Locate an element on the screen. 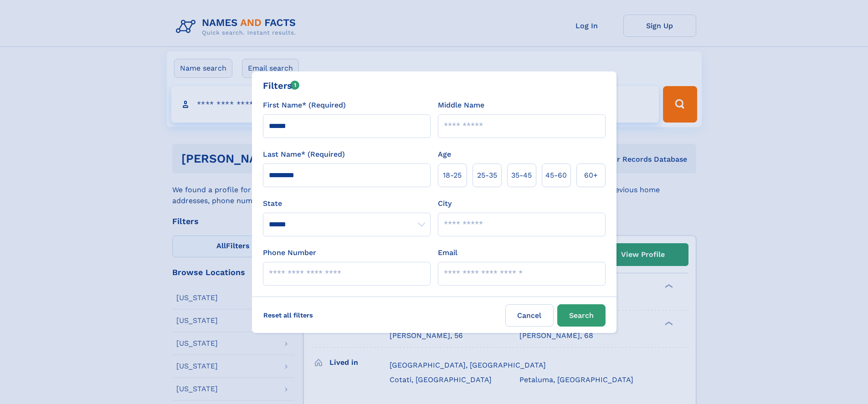 The image size is (868, 404). div: Filters is located at coordinates (281, 85).